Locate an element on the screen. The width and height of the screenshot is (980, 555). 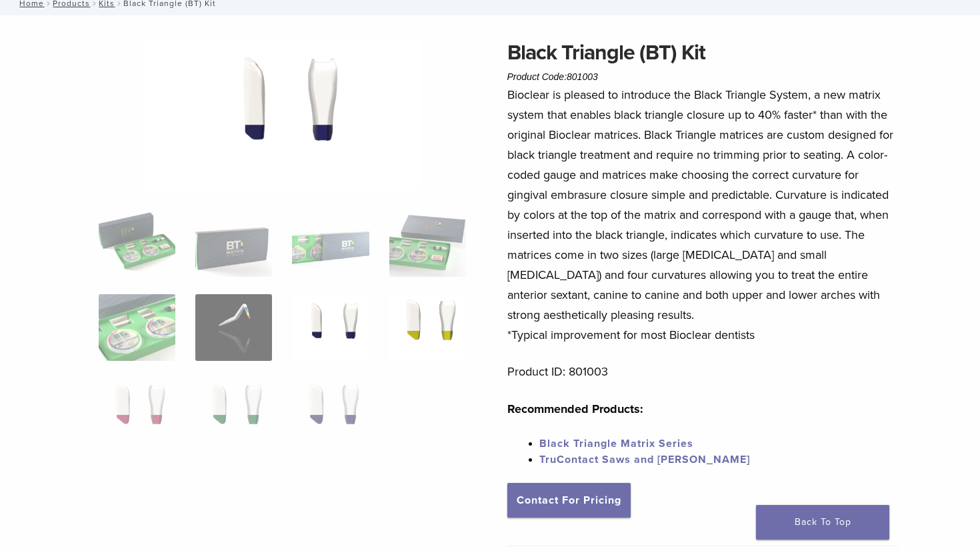
span: 801003 is located at coordinates (582, 77).